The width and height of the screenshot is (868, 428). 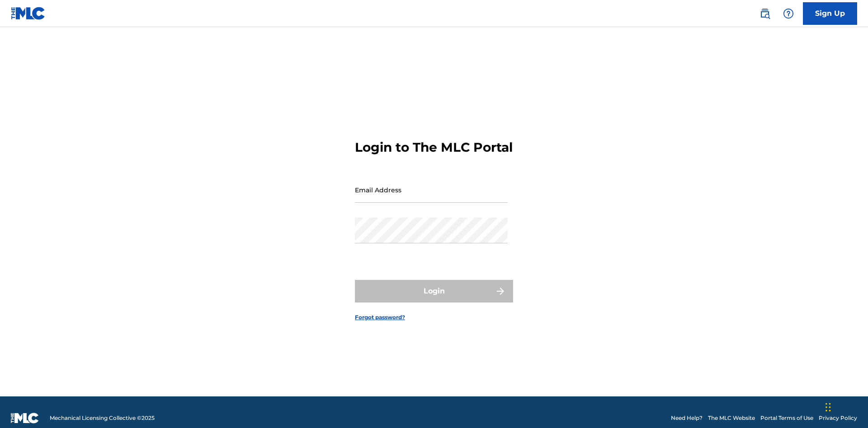 What do you see at coordinates (25, 418) in the screenshot?
I see `img: logo` at bounding box center [25, 418].